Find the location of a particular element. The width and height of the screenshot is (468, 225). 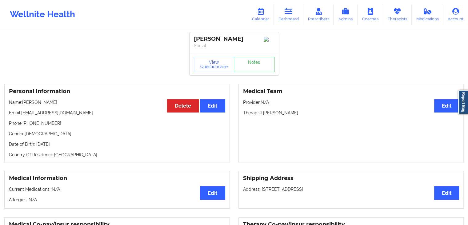

h3: Shipping Address is located at coordinates (351, 178).